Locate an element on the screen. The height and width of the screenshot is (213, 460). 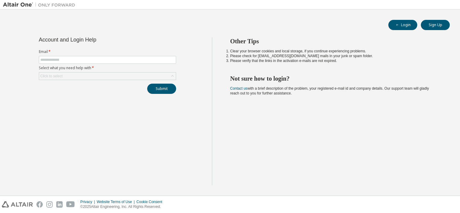
div: Website Terms of Use is located at coordinates (117, 202).